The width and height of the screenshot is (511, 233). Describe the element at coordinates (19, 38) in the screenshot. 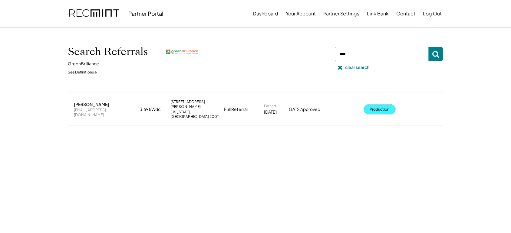

I see `img: tab_domain_overview_orange.svg` at that location.